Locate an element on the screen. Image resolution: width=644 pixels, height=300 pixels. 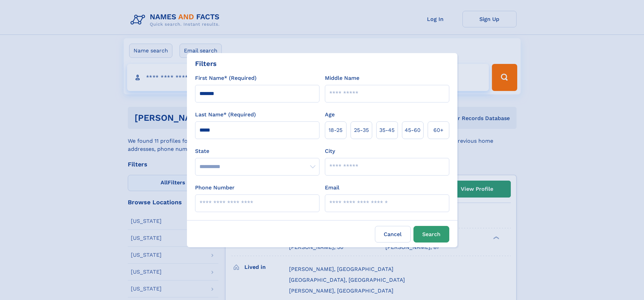
button: Search is located at coordinates (431, 234).